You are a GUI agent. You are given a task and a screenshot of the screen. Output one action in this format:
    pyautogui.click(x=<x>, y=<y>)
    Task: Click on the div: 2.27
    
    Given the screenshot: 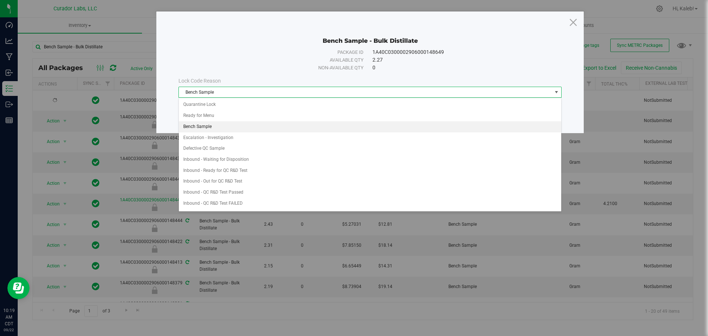 What is the action you would take?
    pyautogui.click(x=459, y=60)
    